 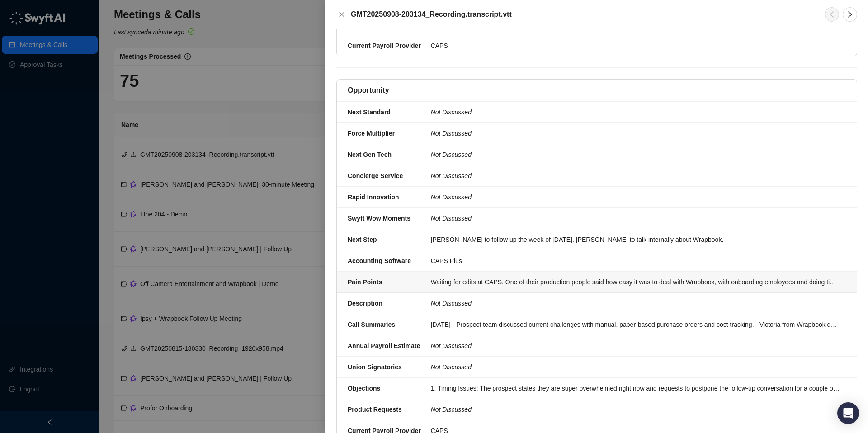 What do you see at coordinates (636, 282) in the screenshot?
I see `div: Waiting for edits at CAPS. One of their production people said how easy it was to deal with Wrapb...` at bounding box center [636, 282].